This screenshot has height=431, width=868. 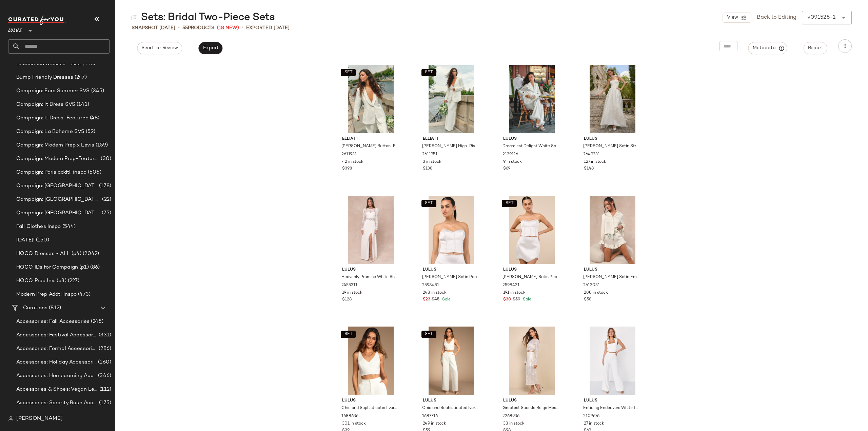 What do you see at coordinates (104, 186) in the screenshot?
I see `span: (178)` at bounding box center [104, 186].